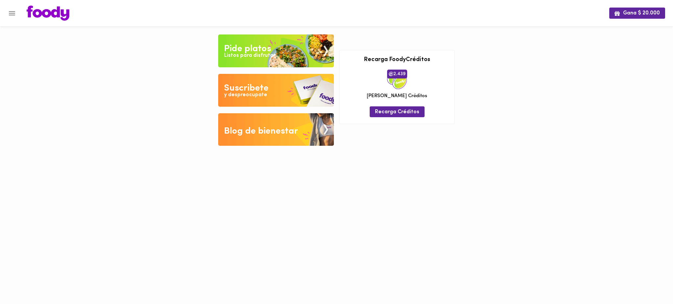 This screenshot has height=304, width=673. What do you see at coordinates (397, 112) in the screenshot?
I see `button: Recarga Créditos` at bounding box center [397, 112].